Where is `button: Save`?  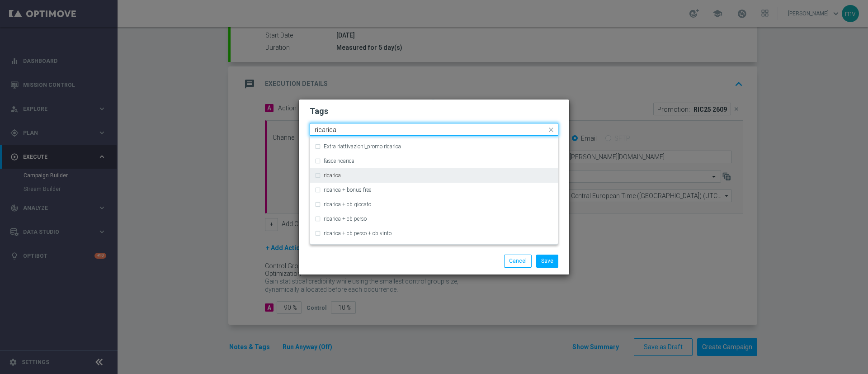 button: Save is located at coordinates (547, 261).